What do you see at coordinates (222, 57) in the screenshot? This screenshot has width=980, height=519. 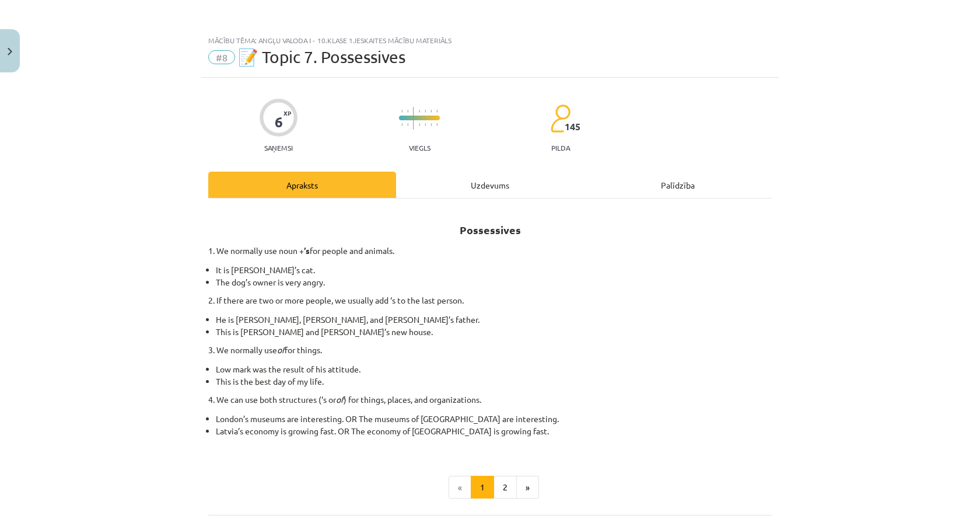 I see `span: #8` at bounding box center [222, 57].